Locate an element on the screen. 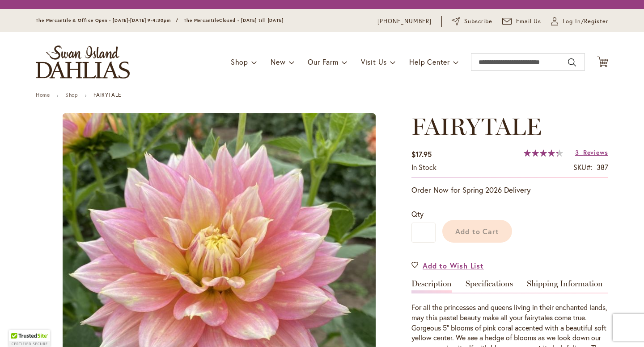  a: Description is located at coordinates (431, 286).